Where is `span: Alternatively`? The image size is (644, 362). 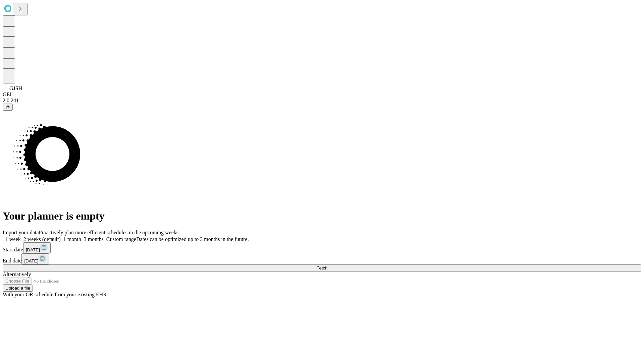
span: Alternatively is located at coordinates (17, 274).